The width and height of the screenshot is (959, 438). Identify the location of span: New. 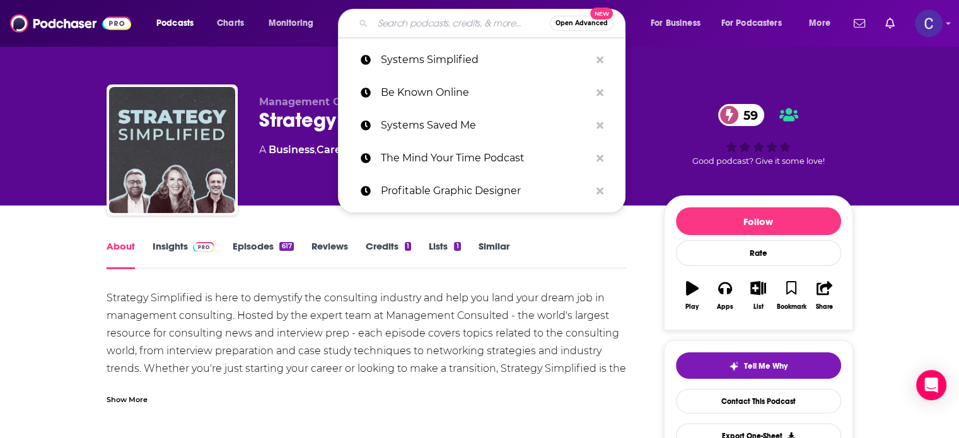
(601, 13).